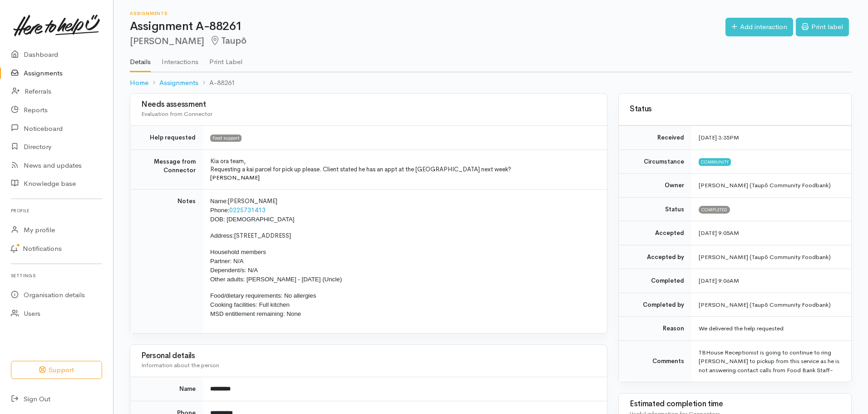  I want to click on a: Add interaction, so click(759, 27).